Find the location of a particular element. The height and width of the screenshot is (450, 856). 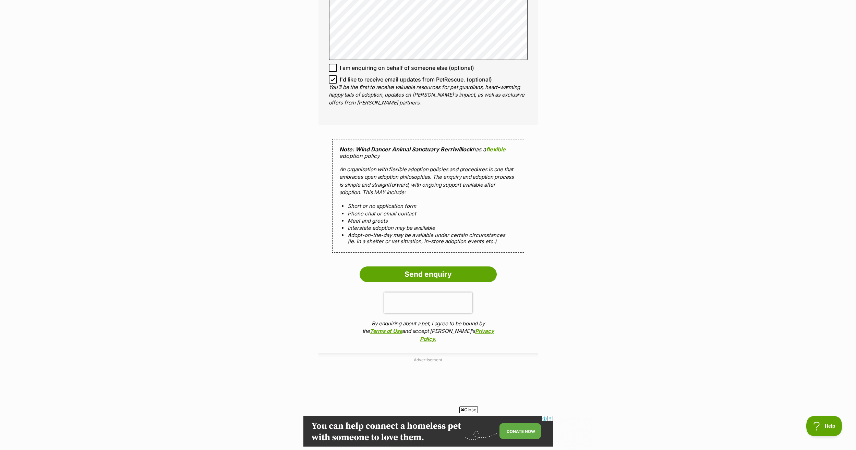

p: You'll be the first to receive valuable resources for pet guardians, heart-warming happy tails of... is located at coordinates (428, 95).